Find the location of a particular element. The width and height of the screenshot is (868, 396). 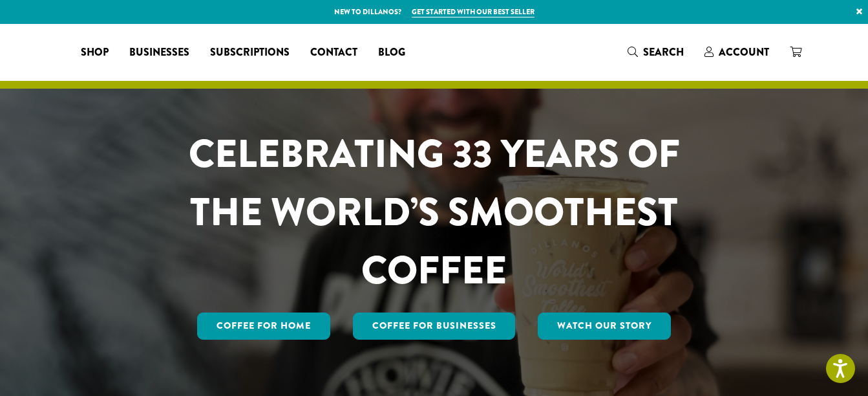

a: Watch Our Story is located at coordinates (604, 326).